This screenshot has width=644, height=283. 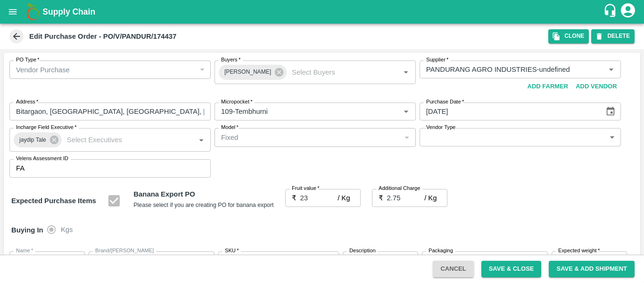 I want to click on label: Purchase Date, so click(x=445, y=102).